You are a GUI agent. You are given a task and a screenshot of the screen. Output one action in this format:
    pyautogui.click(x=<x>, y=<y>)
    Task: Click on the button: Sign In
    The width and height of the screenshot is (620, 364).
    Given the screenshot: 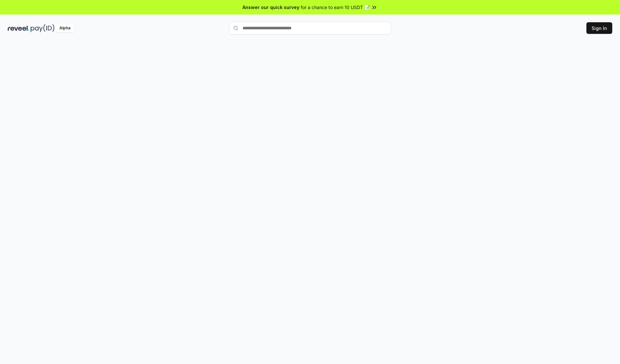 What is the action you would take?
    pyautogui.click(x=599, y=28)
    